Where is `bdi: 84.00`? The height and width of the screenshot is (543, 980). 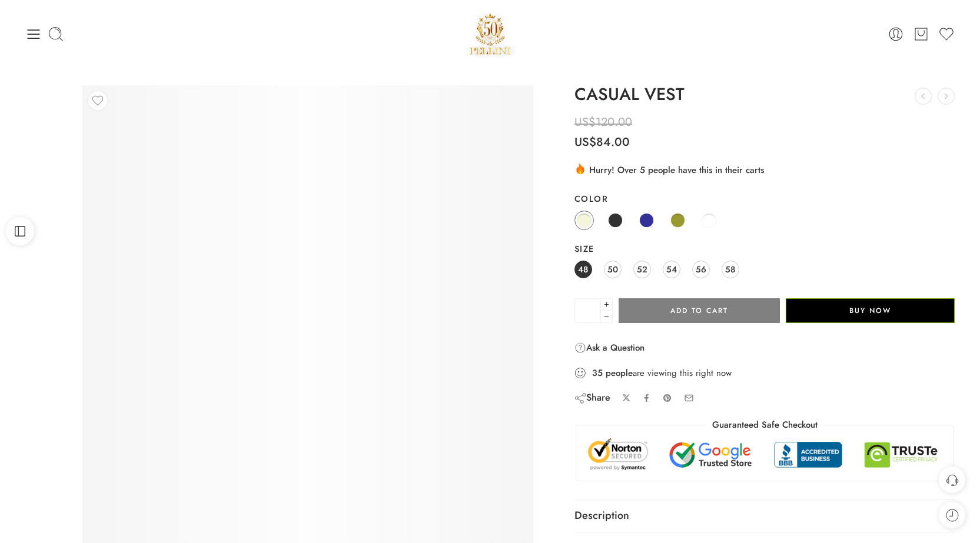
bdi: 84.00 is located at coordinates (602, 142).